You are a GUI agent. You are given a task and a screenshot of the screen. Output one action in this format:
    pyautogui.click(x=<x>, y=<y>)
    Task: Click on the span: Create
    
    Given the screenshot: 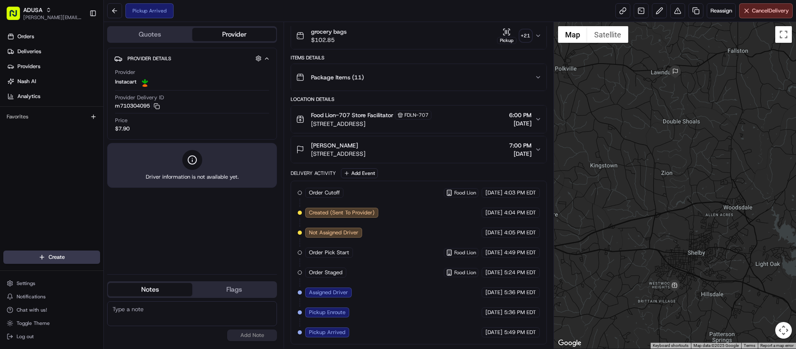 What is the action you would take?
    pyautogui.click(x=57, y=257)
    